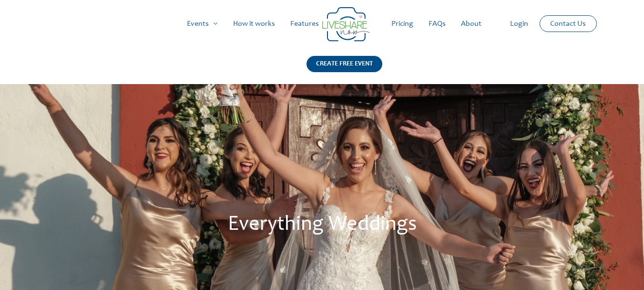 This screenshot has height=290, width=644. Describe the element at coordinates (305, 24) in the screenshot. I see `a: Features` at that location.